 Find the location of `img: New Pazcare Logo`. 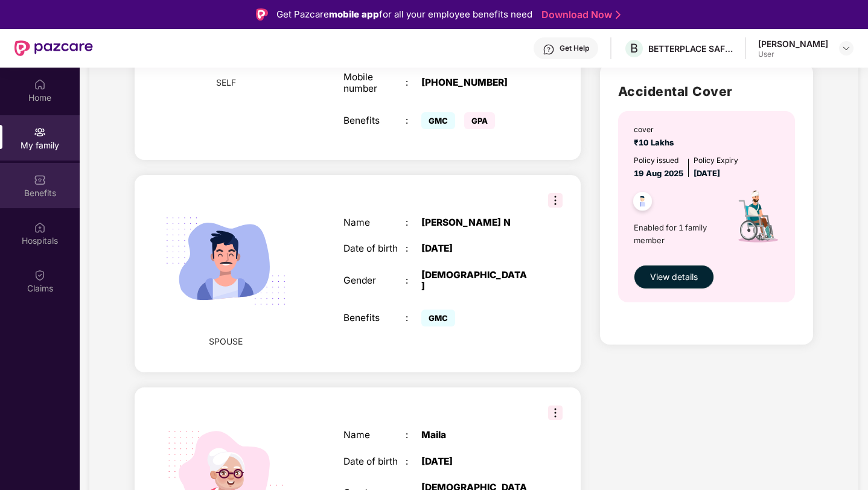

img: New Pazcare Logo is located at coordinates (53, 48).